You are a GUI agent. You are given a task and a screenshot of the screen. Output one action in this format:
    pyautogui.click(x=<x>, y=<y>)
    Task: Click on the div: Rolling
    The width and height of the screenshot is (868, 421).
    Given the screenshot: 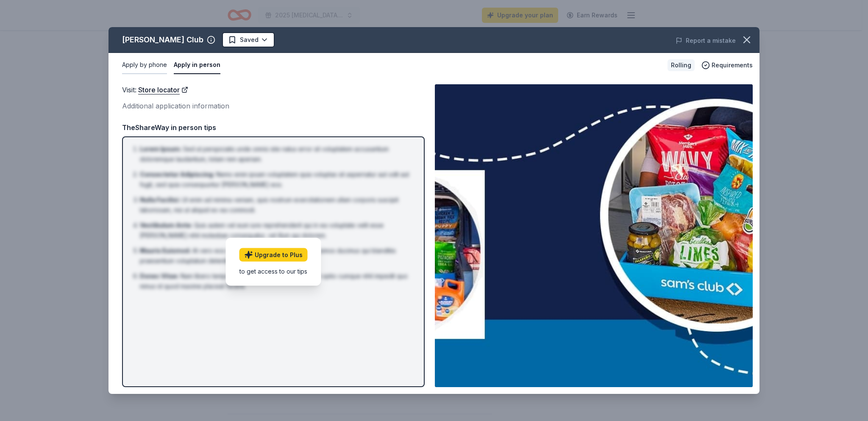 What is the action you would take?
    pyautogui.click(x=681, y=65)
    